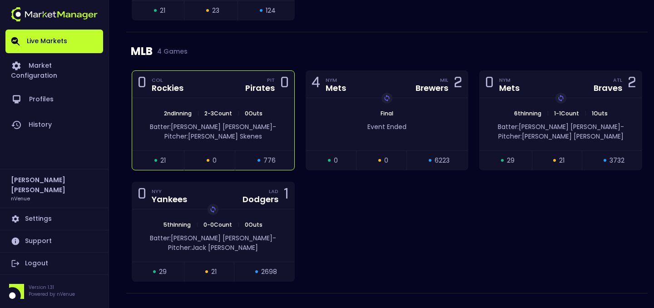 The width and height of the screenshot is (654, 308). I want to click on div: Version 1.31Powered by nVenue, so click(54, 291).